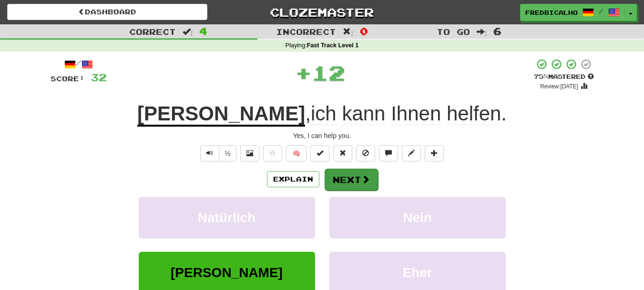 Image resolution: width=644 pixels, height=290 pixels. Describe the element at coordinates (324, 113) in the screenshot. I see `span: ich` at that location.